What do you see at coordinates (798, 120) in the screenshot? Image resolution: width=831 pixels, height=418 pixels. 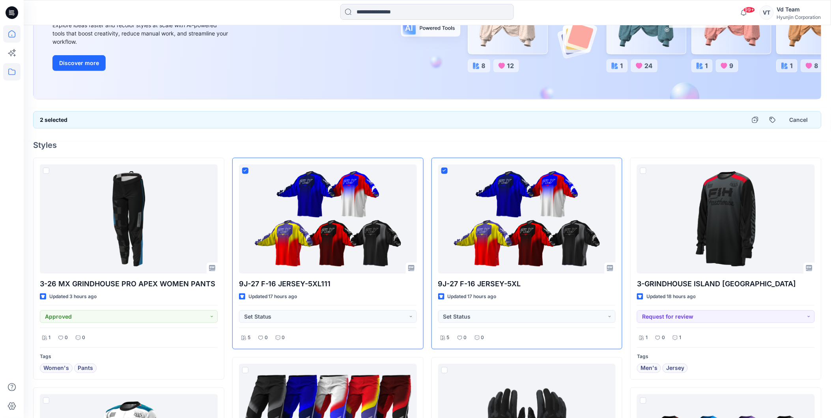 I see `button: Cancel` at bounding box center [798, 120].